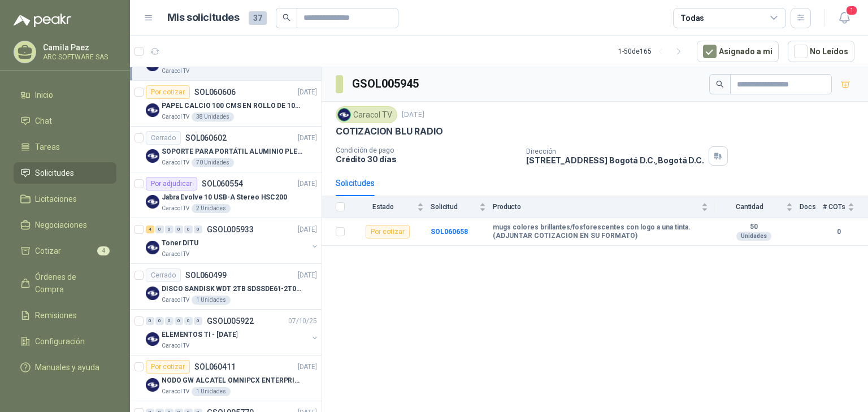 Image resolution: width=868 pixels, height=412 pixels. Describe the element at coordinates (67, 368) in the screenshot. I see `span: Manuales y ayuda` at that location.